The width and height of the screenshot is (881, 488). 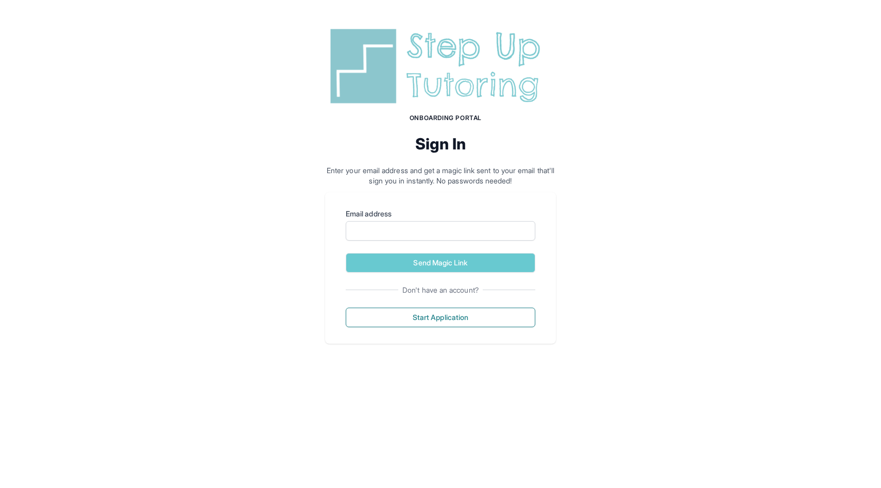 What do you see at coordinates (440, 176) in the screenshot?
I see `p: Enter your email address and get a magic link sent to your email that'll sign you in instantly. N...` at bounding box center [440, 176].